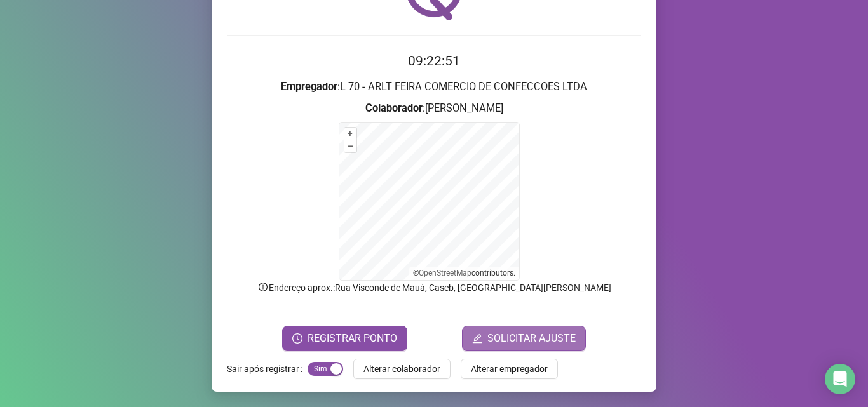 Image resolution: width=868 pixels, height=407 pixels. What do you see at coordinates (402, 369) in the screenshot?
I see `button: Alterar colaborador` at bounding box center [402, 369].